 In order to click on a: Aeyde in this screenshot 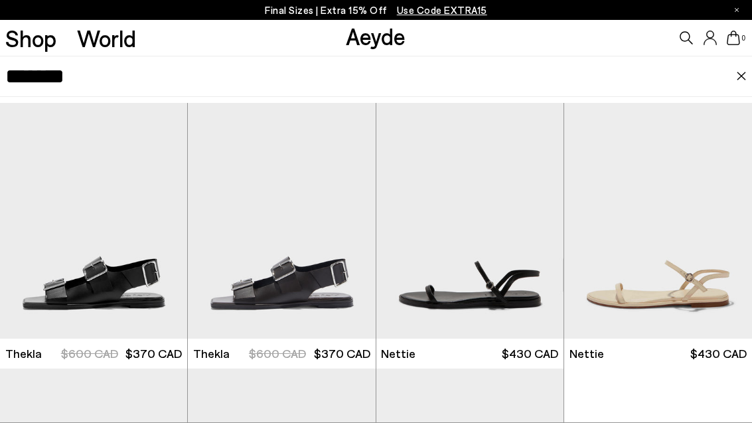, I will do `click(376, 36)`.